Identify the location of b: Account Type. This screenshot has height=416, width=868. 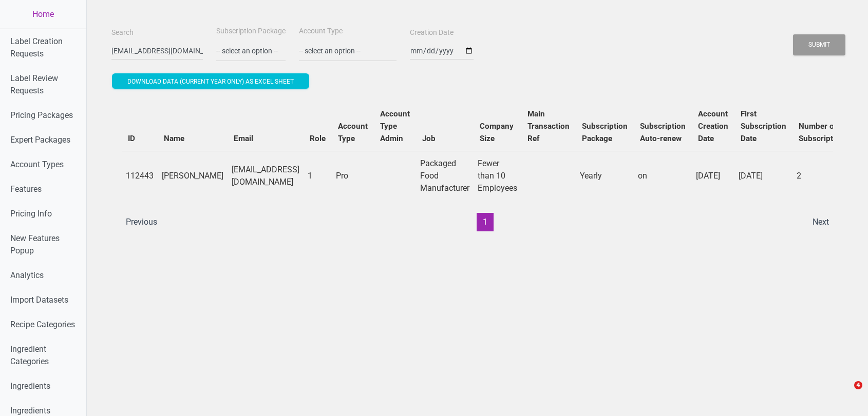
(352, 132).